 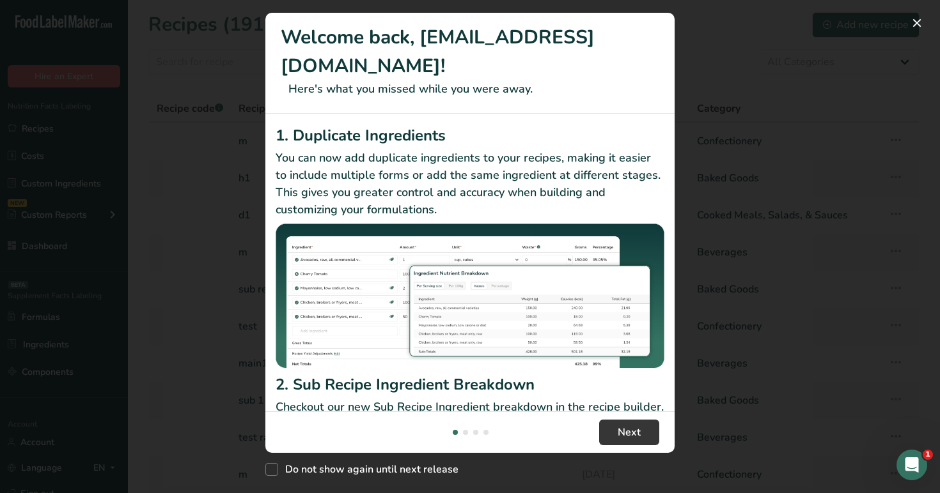 What do you see at coordinates (368, 470) in the screenshot?
I see `span: Do not show again until next release` at bounding box center [368, 470].